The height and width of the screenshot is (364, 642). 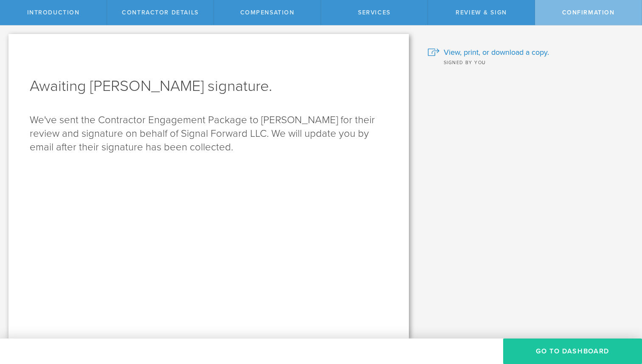 What do you see at coordinates (481, 12) in the screenshot?
I see `span: Review & sign` at bounding box center [481, 12].